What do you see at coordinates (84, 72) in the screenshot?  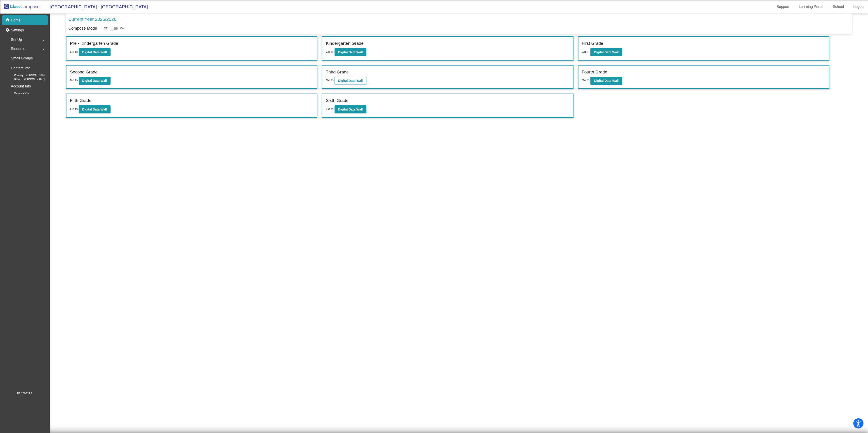 I see `label: Second Grade` at bounding box center [84, 72].